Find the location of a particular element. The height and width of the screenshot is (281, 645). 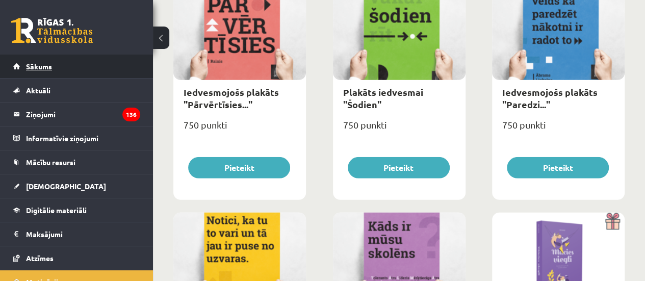

span: Mācību resursi is located at coordinates (51, 162).